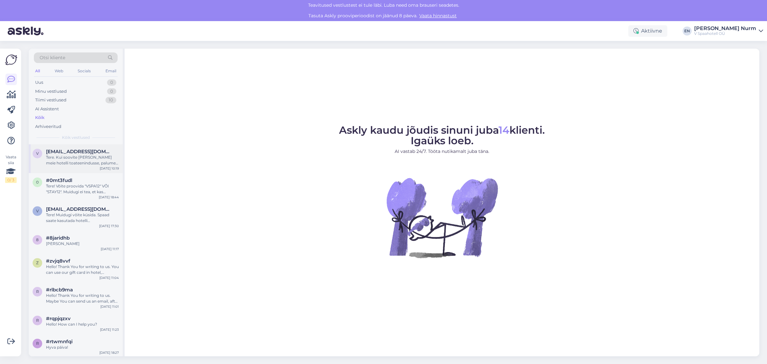 Image resolution: width=767 pixels, height=364 pixels. I want to click on span: Askly kaudu jõudis sinuni juba klienti. Igaüks loeb., so click(442, 135).